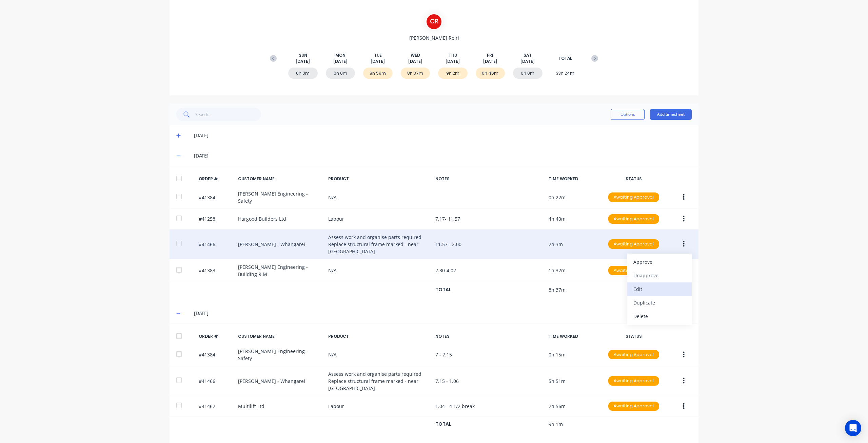  Describe the element at coordinates (660, 275) in the screenshot. I see `button: Unapprove` at that location.